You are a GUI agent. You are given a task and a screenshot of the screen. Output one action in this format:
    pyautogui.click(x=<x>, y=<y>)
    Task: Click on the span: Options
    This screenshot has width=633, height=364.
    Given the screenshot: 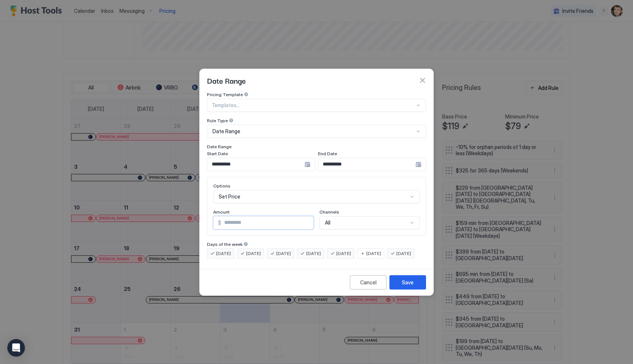 What is the action you would take?
    pyautogui.click(x=222, y=185)
    